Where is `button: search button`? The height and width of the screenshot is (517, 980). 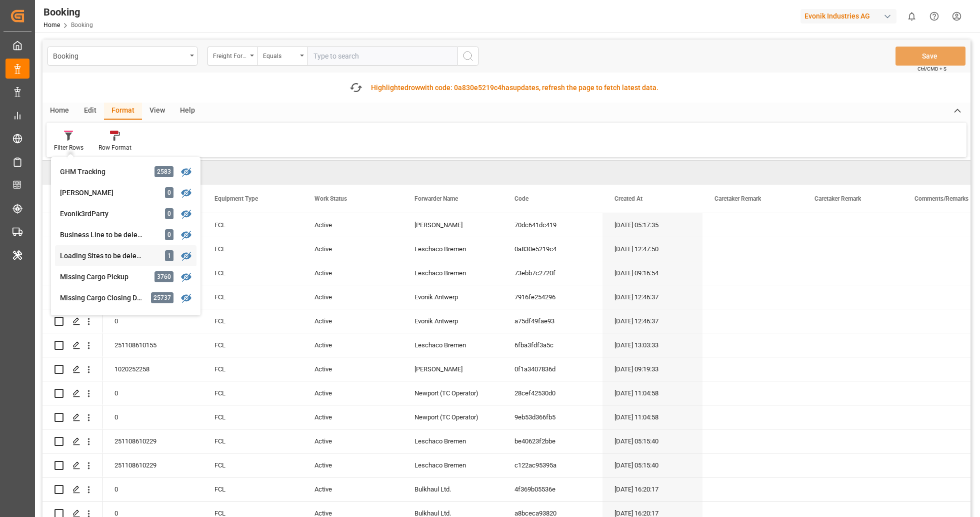 button: search button is located at coordinates (468, 56).